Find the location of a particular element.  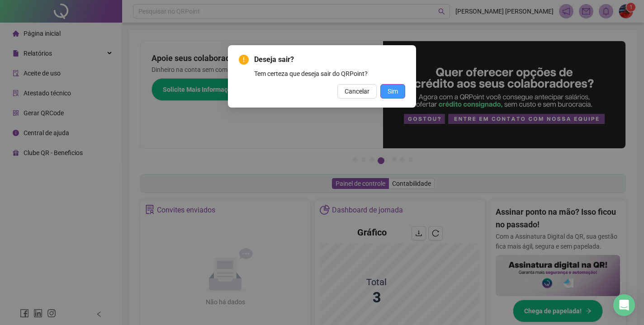

div: Open Intercom Messenger is located at coordinates (624, 305).